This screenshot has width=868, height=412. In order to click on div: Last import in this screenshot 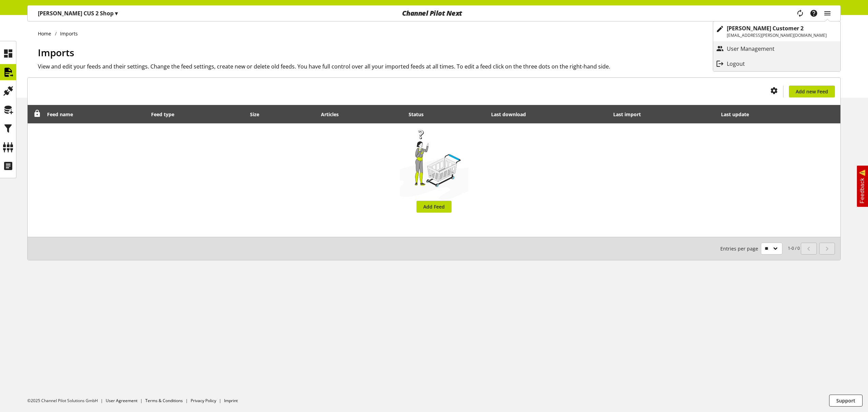, I will do `click(630, 114)`.